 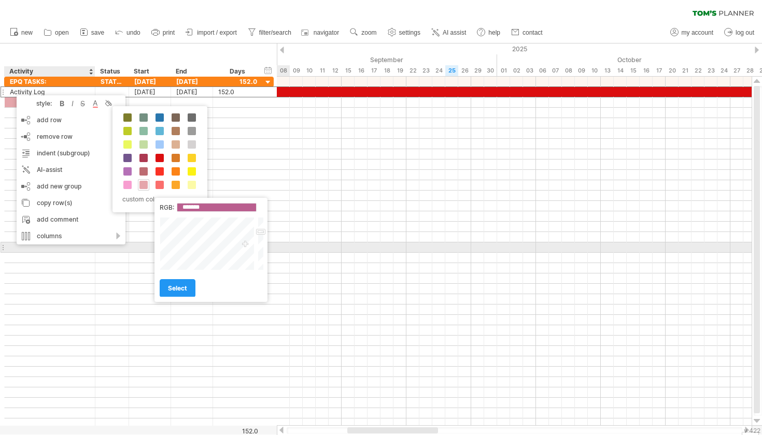 What do you see at coordinates (112, 81) in the screenshot?
I see `div: STATUS:` at bounding box center [112, 81].